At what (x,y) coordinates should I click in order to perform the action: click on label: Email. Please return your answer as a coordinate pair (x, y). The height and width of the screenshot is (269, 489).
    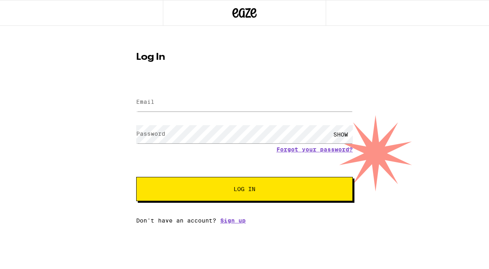
    Looking at the image, I should click on (145, 102).